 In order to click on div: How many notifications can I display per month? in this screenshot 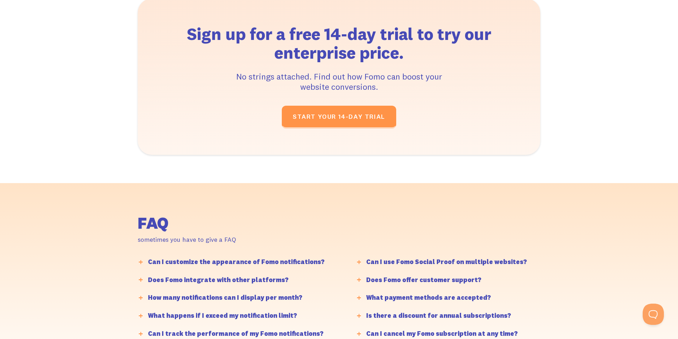, I will do `click(225, 297)`.